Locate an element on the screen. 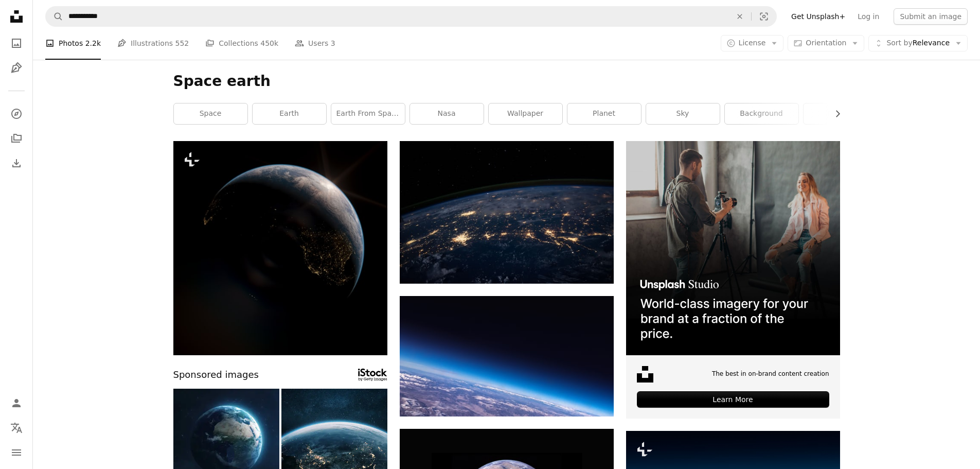 Image resolution: width=980 pixels, height=469 pixels. a: space is located at coordinates (211, 113).